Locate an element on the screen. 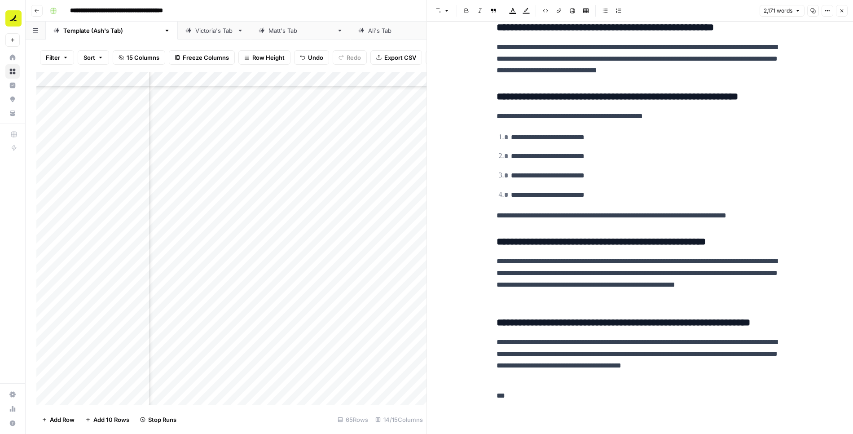  img: Ramp Logo is located at coordinates (13, 18).